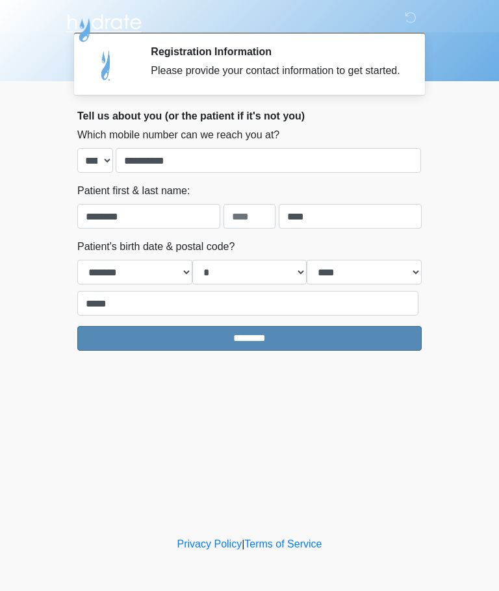 This screenshot has height=591, width=499. I want to click on h2: Tell us about you (or the patient if it's not you), so click(249, 116).